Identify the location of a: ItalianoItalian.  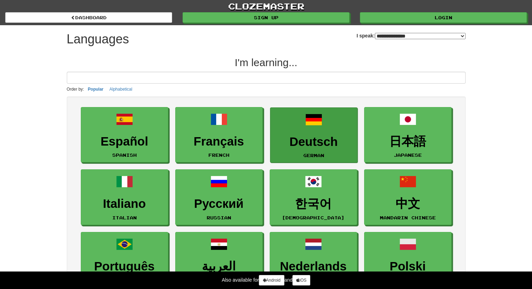
(125, 197).